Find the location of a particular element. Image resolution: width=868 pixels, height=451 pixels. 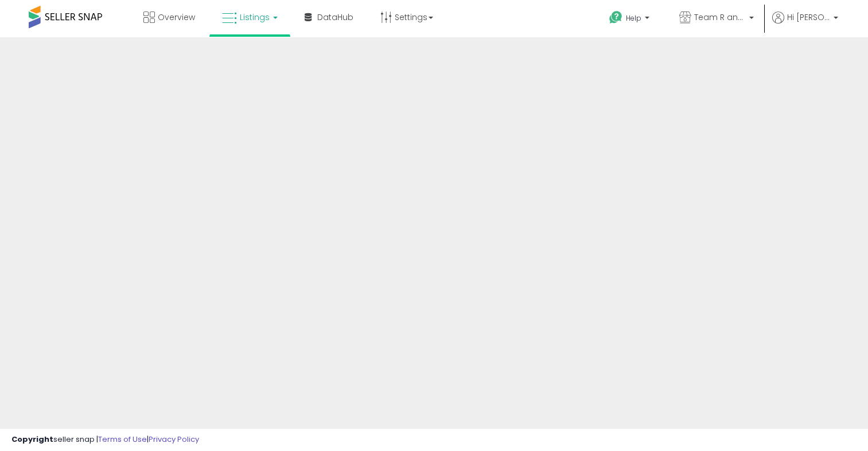

a: Terms of Use is located at coordinates (122, 439).